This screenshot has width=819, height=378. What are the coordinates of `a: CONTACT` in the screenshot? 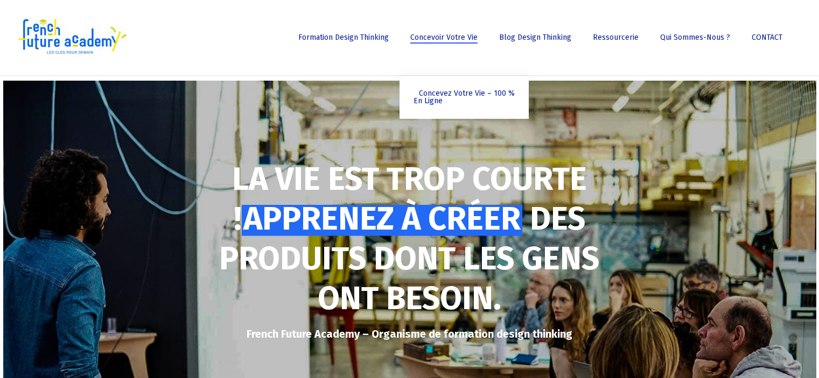 It's located at (766, 38).